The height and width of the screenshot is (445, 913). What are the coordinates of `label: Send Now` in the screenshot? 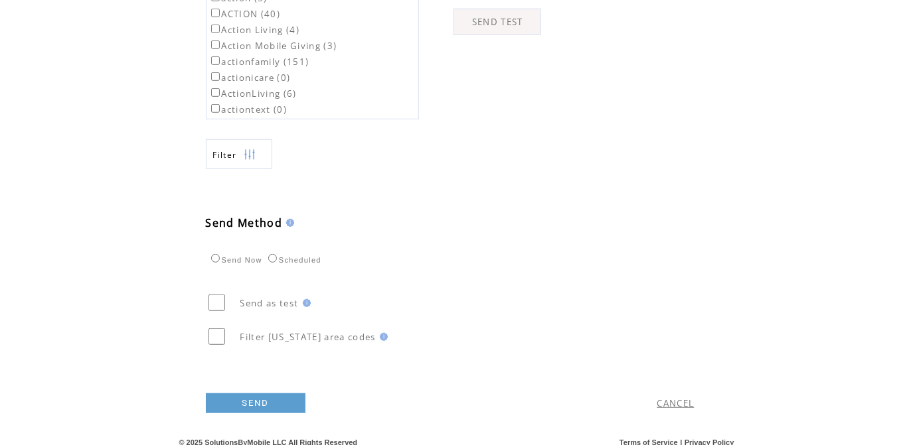 It's located at (235, 260).